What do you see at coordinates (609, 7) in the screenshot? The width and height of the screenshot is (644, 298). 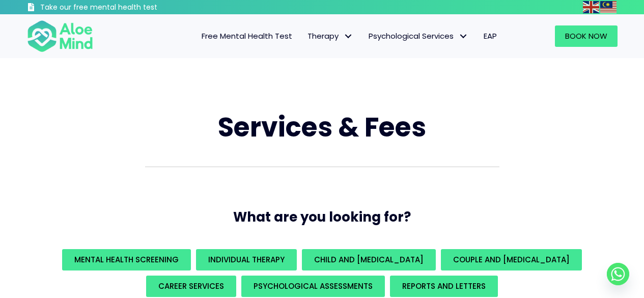 I see `a: Malay` at bounding box center [609, 7].